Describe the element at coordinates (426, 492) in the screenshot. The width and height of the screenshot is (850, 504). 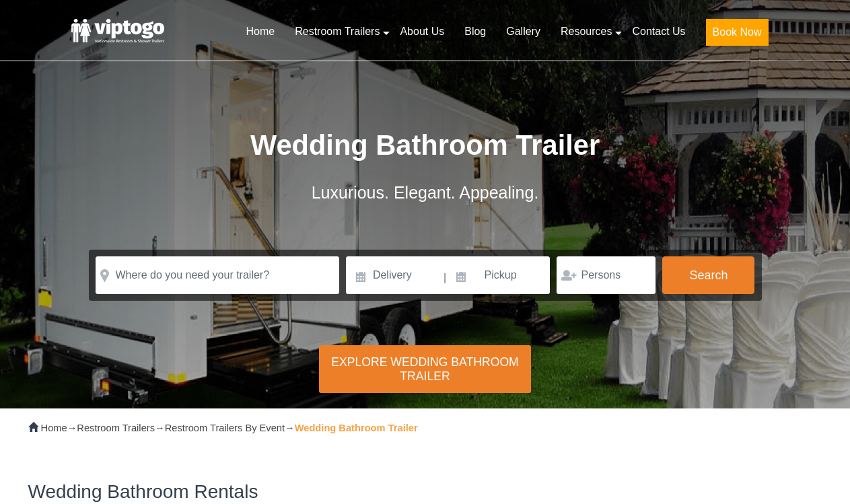
I see `h2: Wedding Bathroom Rentals` at that location.